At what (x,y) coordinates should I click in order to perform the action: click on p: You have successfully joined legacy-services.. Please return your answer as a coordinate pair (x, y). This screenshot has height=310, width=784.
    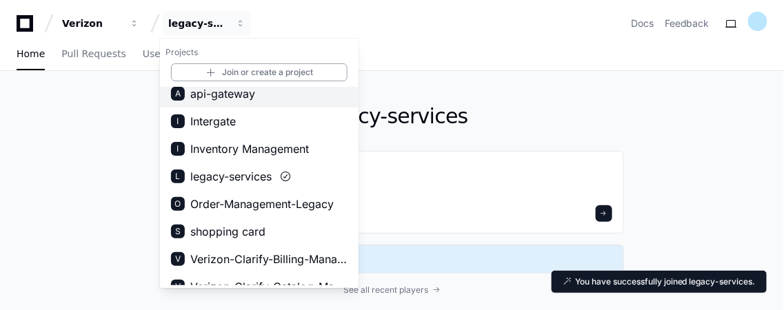
    Looking at the image, I should click on (666, 282).